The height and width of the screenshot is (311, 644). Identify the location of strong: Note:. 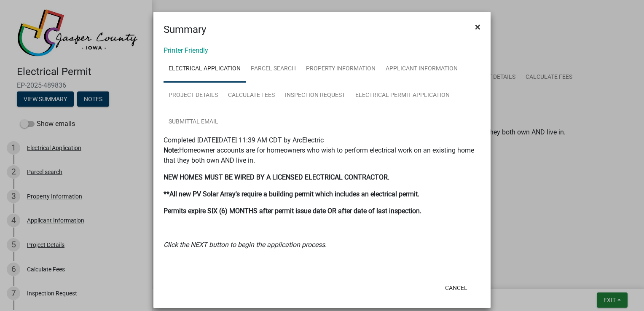
(171, 150).